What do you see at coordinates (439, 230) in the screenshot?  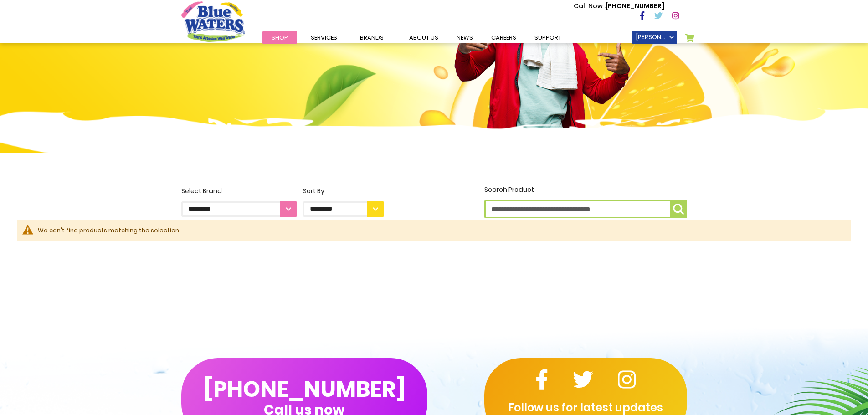 I see `div: We can't find products matching the selection.` at bounding box center [439, 230].